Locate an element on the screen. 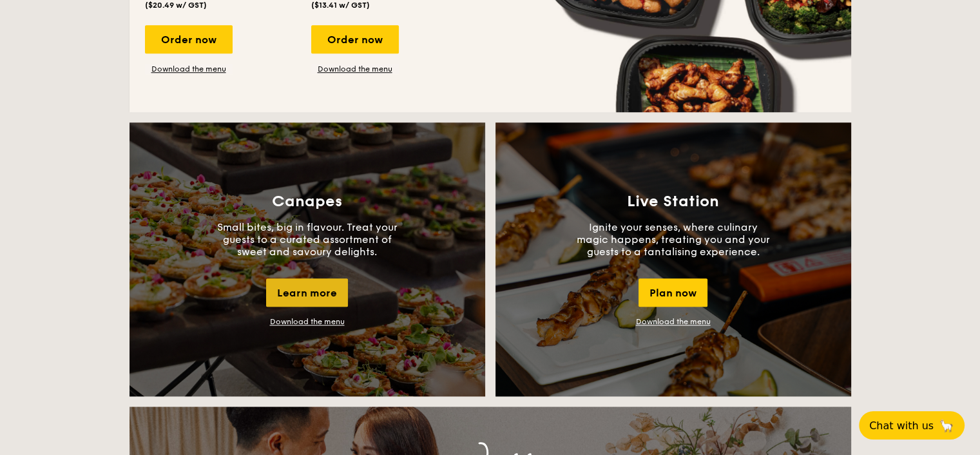 The width and height of the screenshot is (980, 455). span: Chat with us is located at coordinates (901, 425).